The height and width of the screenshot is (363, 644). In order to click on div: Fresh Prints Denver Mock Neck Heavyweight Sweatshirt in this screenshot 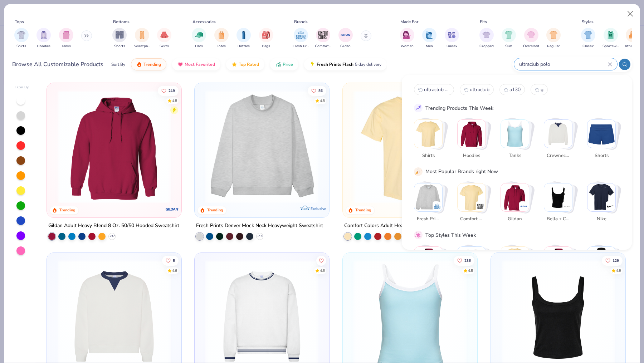, I will do `click(259, 226)`.